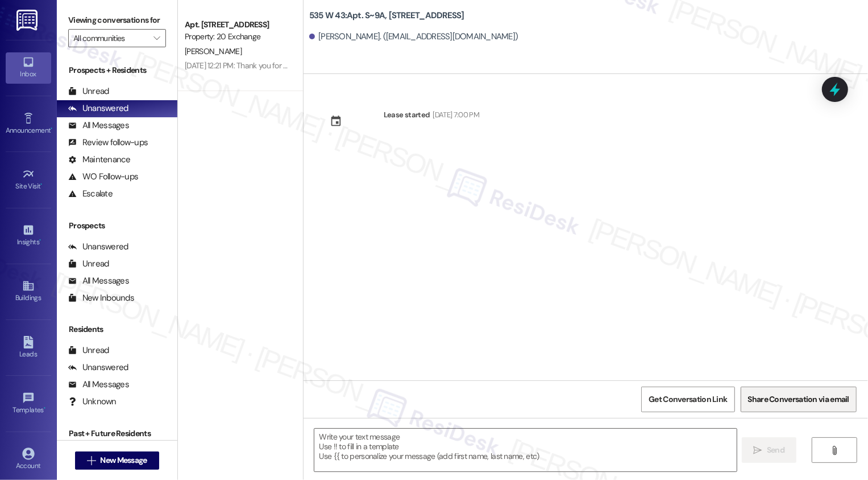 Image resolution: width=868 pixels, height=480 pixels. Describe the element at coordinates (117, 329) in the screenshot. I see `div: Residents` at that location.